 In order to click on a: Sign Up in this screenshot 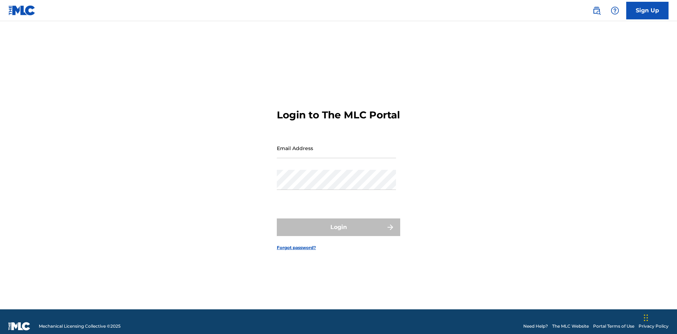, I will do `click(648, 11)`.